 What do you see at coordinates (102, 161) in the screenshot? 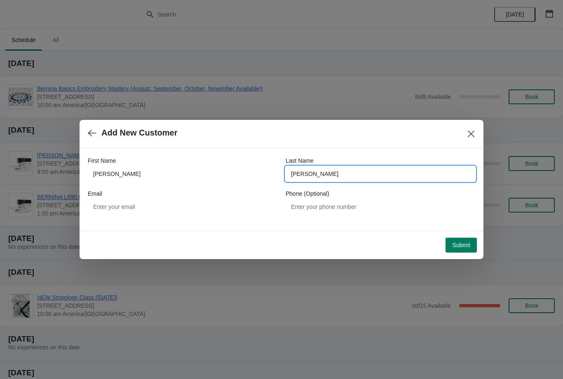
I see `label: First Name` at bounding box center [102, 161].